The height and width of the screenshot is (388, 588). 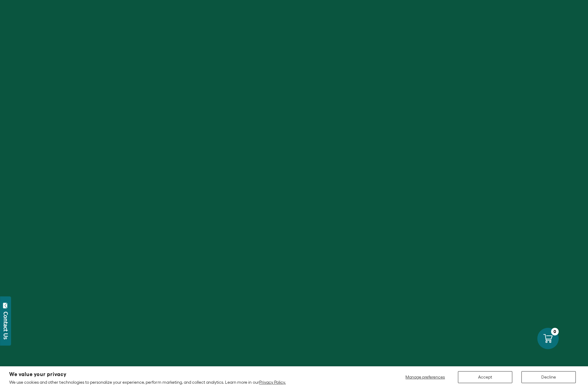 I want to click on p: We use cookies and other technologies to personalize your experience, perform marketing, and coll..., so click(x=148, y=382).